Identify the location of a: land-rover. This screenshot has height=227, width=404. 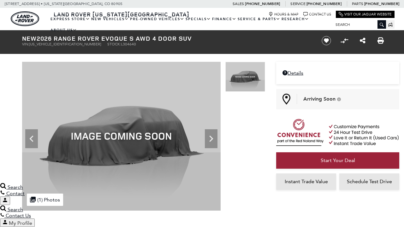
(25, 19).